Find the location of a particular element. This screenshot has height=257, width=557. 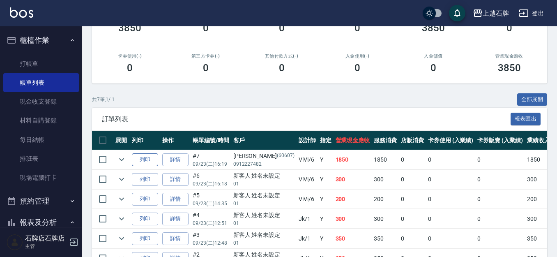

h2: 入金儲值 is located at coordinates (434, 56).